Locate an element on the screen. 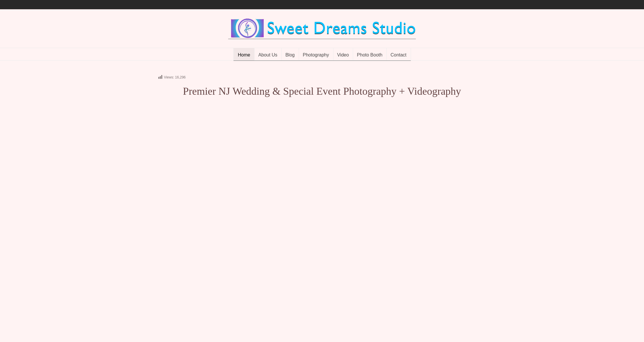 This screenshot has height=342, width=644. span: Video is located at coordinates (343, 55).